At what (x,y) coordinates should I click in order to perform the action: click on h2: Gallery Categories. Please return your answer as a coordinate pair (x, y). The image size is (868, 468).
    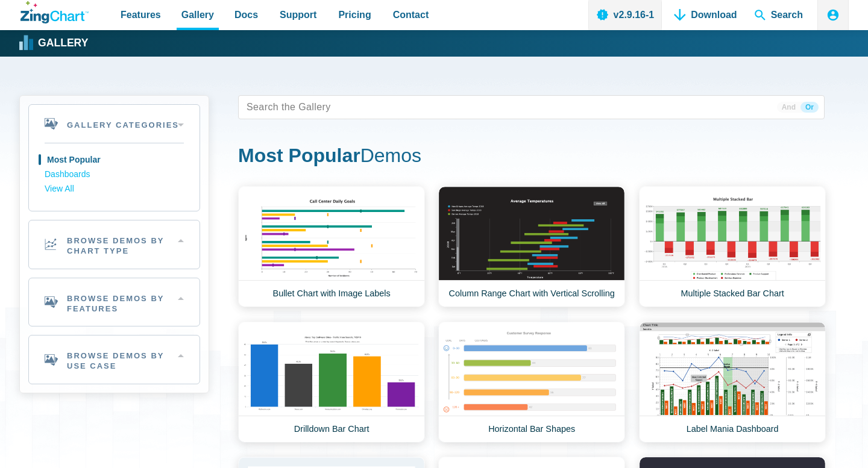
    Looking at the image, I should click on (114, 123).